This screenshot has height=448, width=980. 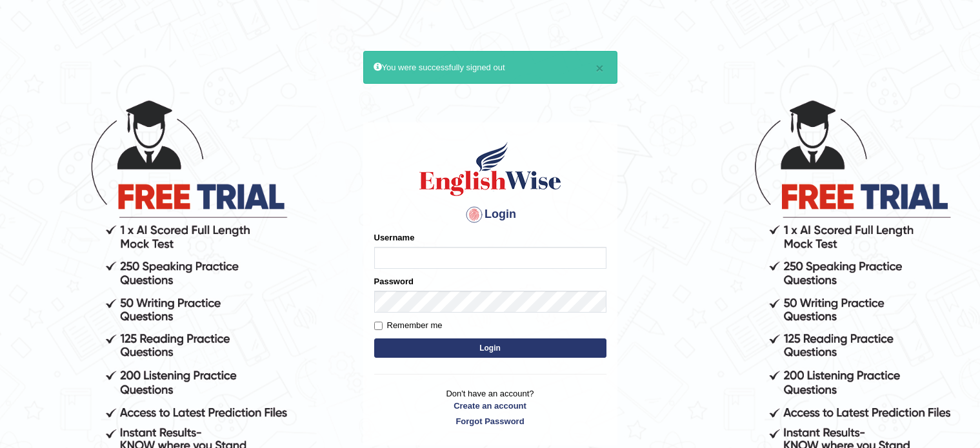 What do you see at coordinates (394, 237) in the screenshot?
I see `label: Username` at bounding box center [394, 237].